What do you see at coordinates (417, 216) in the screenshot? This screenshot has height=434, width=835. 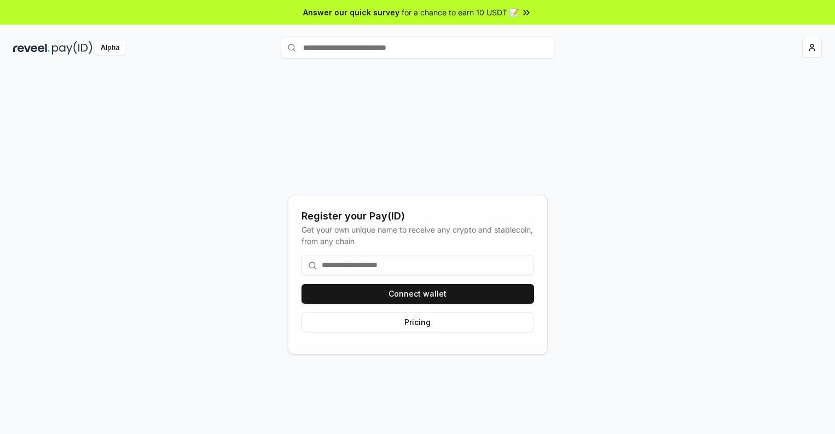 I see `div: Register your Pay(ID)` at bounding box center [417, 216].